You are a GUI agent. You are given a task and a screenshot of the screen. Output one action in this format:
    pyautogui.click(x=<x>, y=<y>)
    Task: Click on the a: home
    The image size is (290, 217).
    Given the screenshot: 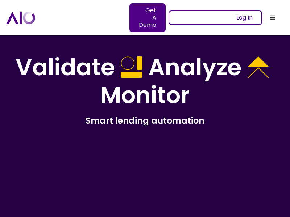 What is the action you would take?
    pyautogui.click(x=87, y=17)
    